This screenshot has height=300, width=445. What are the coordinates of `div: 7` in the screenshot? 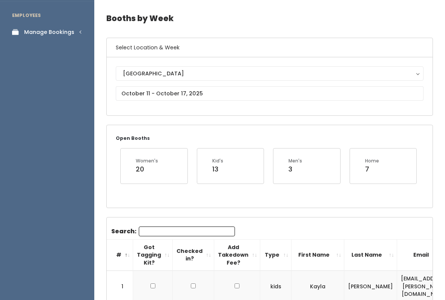 It's located at (372, 169).